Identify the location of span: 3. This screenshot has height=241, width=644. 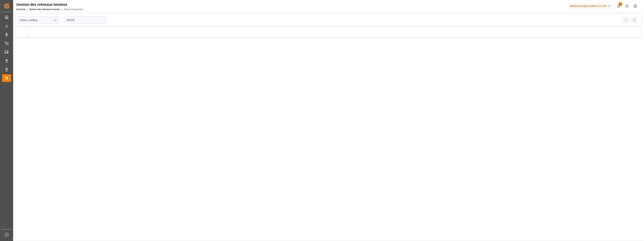
(620, 4).